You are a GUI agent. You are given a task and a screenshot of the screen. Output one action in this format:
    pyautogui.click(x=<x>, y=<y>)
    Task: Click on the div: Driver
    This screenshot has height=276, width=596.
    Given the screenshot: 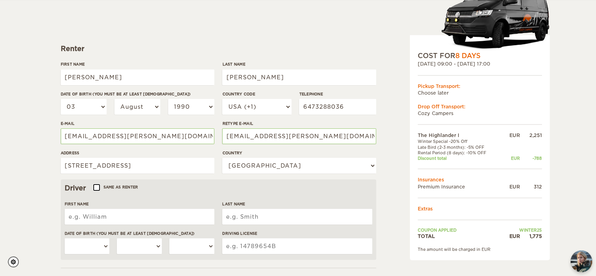 What is the action you would take?
    pyautogui.click(x=218, y=188)
    